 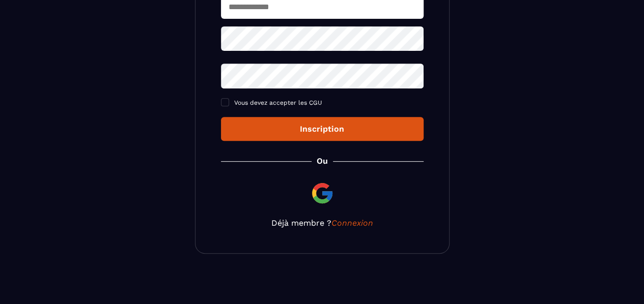 What do you see at coordinates (322, 223) in the screenshot?
I see `p: Déjà membre ?` at bounding box center [322, 223].